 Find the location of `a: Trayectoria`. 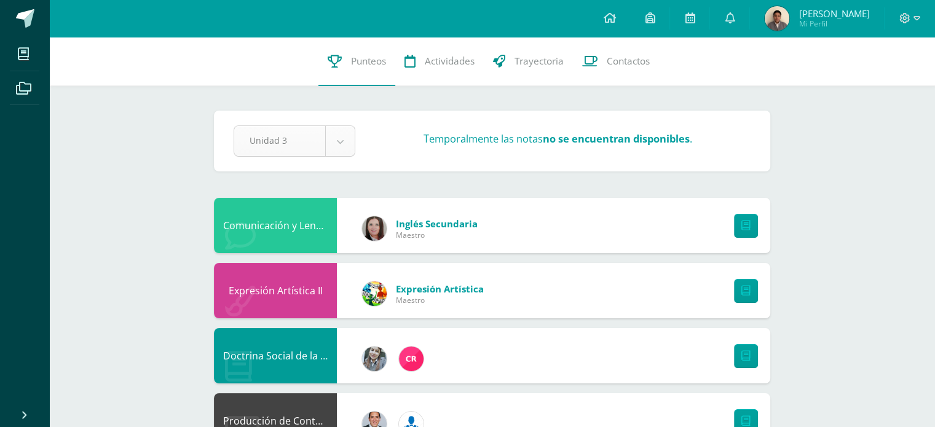

a: Trayectoria is located at coordinates (528, 61).